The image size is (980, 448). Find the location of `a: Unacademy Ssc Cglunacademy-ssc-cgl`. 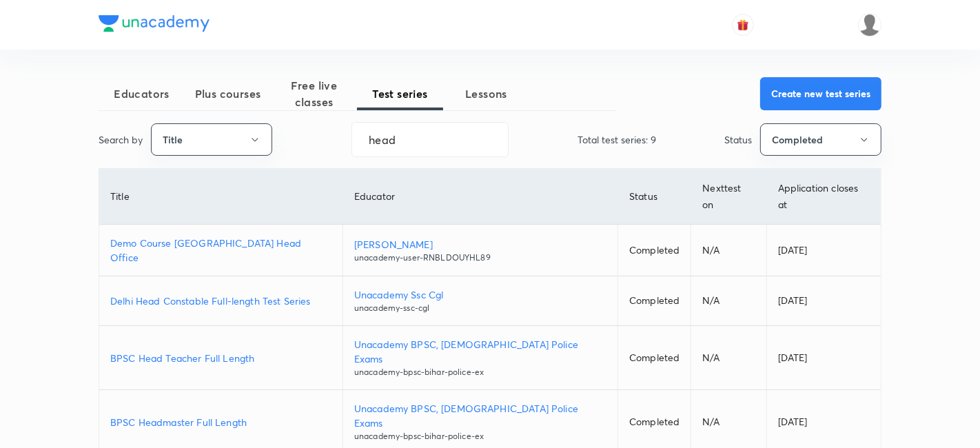

a: Unacademy Ssc Cglunacademy-ssc-cgl is located at coordinates (480, 300).